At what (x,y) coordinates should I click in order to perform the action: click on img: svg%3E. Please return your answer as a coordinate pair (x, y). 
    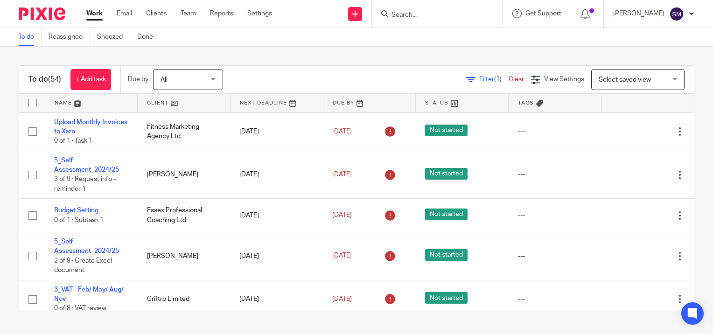
    Looking at the image, I should click on (677, 14).